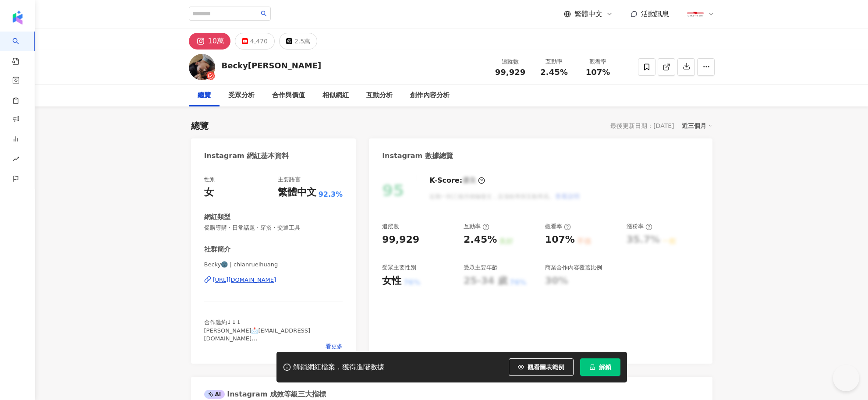 This screenshot has height=400, width=868. I want to click on div: 10萬, so click(216, 41).